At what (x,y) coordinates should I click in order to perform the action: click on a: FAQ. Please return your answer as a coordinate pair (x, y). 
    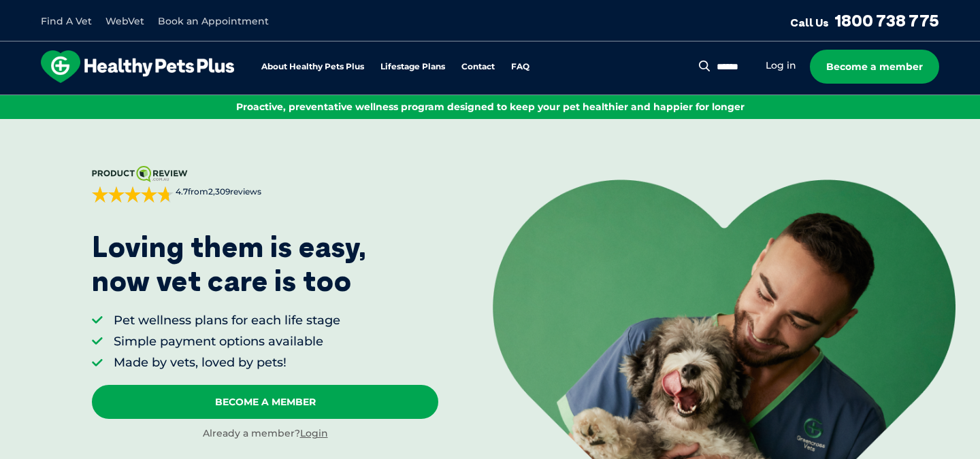
    Looking at the image, I should click on (520, 66).